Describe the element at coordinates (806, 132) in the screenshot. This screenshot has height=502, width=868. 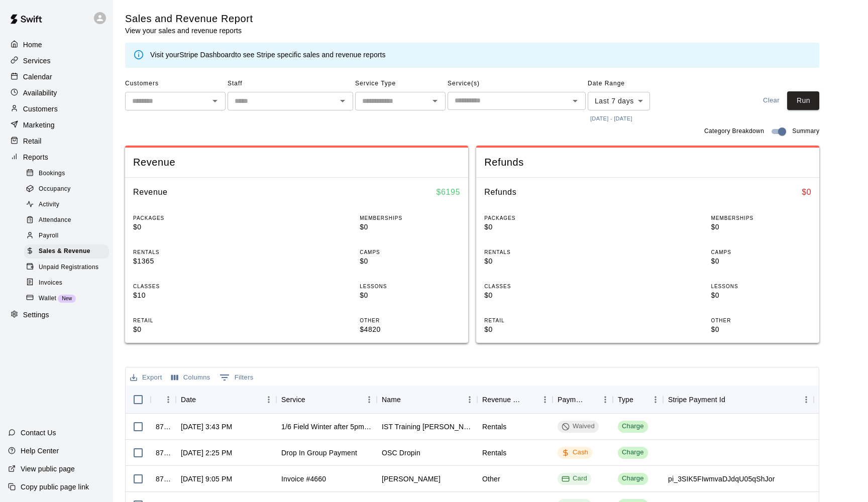
I see `span: Summary` at that location.